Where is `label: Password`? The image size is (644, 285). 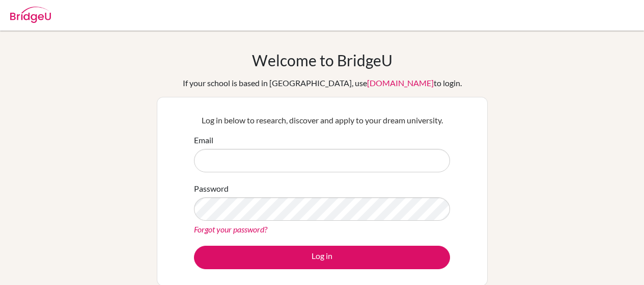 label: Password is located at coordinates (211, 189).